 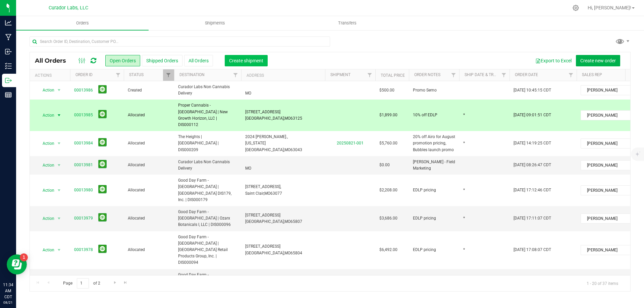 I want to click on div: Manage settings, so click(x=575, y=7).